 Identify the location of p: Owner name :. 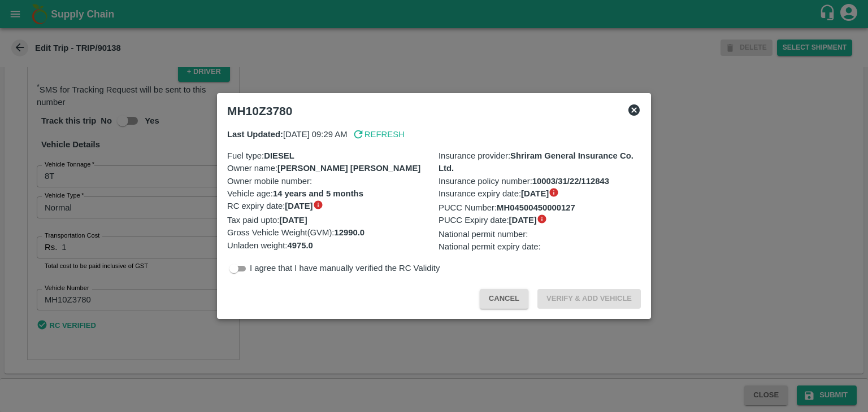
(328, 169).